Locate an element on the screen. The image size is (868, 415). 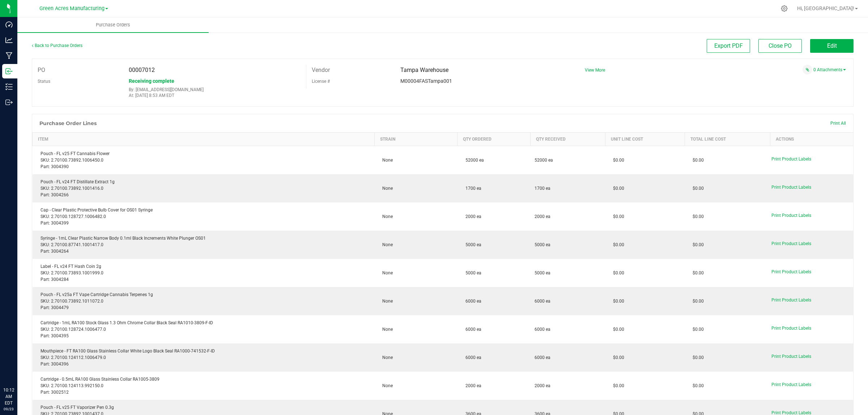
div: Syringe - 1mL Clear Plastic Narrow Body 0.1ml Black Increments White Plunger OS01 SKU: 2.70100.87... is located at coordinates (204, 245).